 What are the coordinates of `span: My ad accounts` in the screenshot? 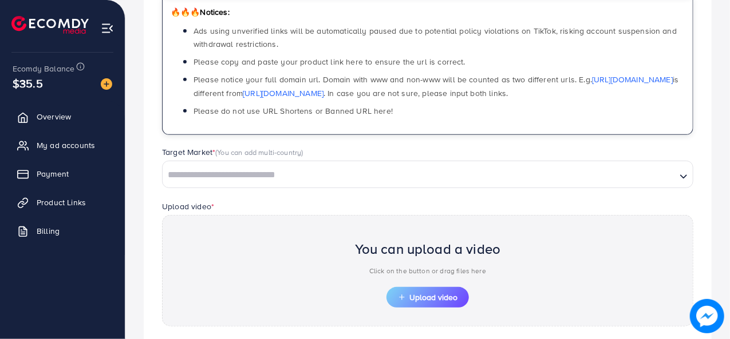 It's located at (66, 145).